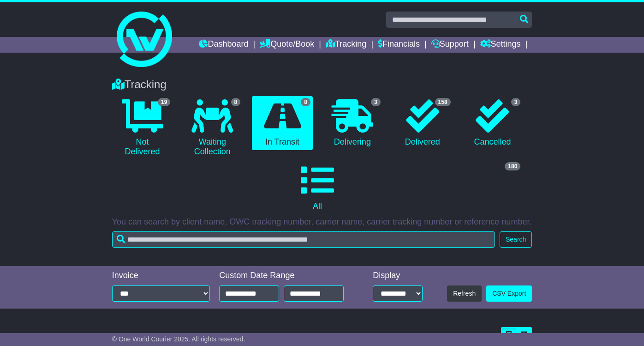 This screenshot has width=644, height=346. What do you see at coordinates (512, 167) in the screenshot?
I see `span: 180` at bounding box center [512, 167].